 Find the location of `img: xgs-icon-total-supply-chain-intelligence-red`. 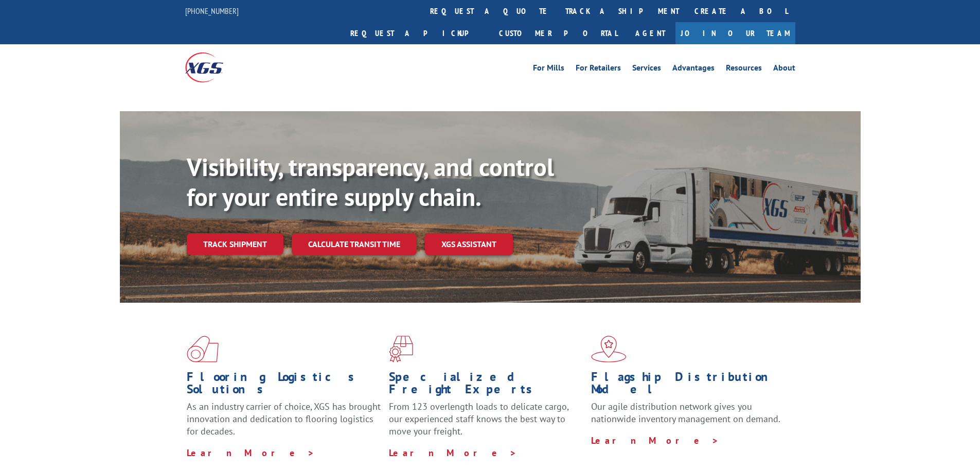

img: xgs-icon-total-supply-chain-intelligence-red is located at coordinates (203, 349).